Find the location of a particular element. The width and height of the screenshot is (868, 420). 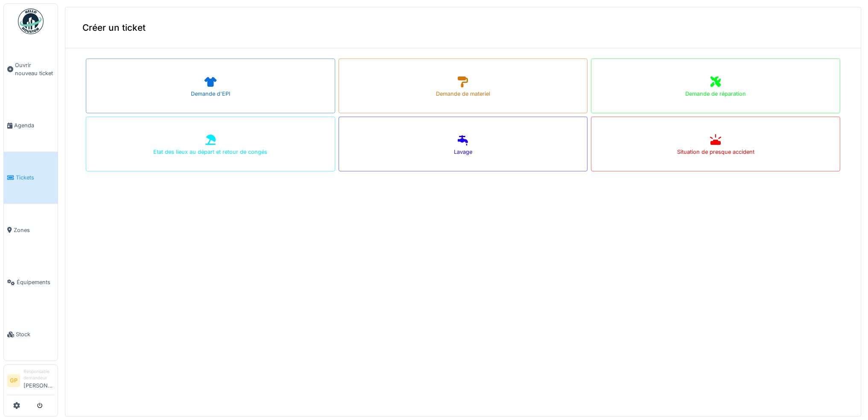

span: Stock is located at coordinates (35, 335).